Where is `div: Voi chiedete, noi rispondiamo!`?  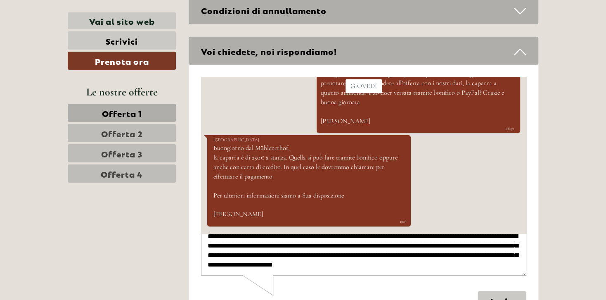
div: Voi chiedete, noi rispondiamo! is located at coordinates (364, 51).